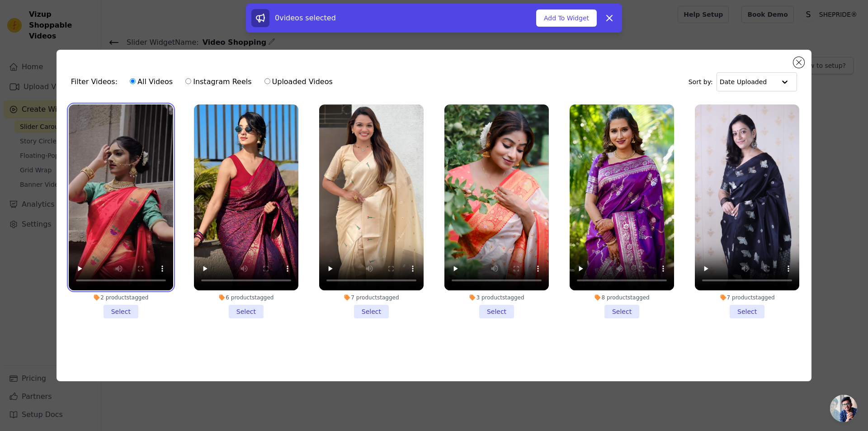 This screenshot has width=868, height=431. I want to click on label: Instagram Reels, so click(218, 82).